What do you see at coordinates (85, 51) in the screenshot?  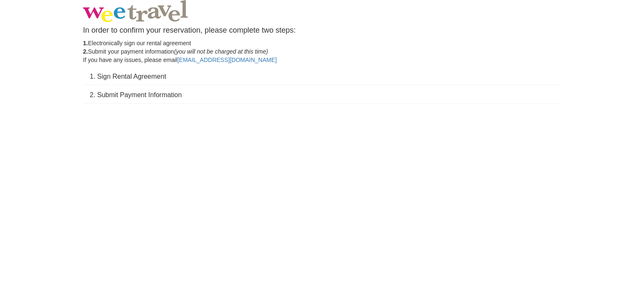 I see `strong: 2.` at bounding box center [85, 51].